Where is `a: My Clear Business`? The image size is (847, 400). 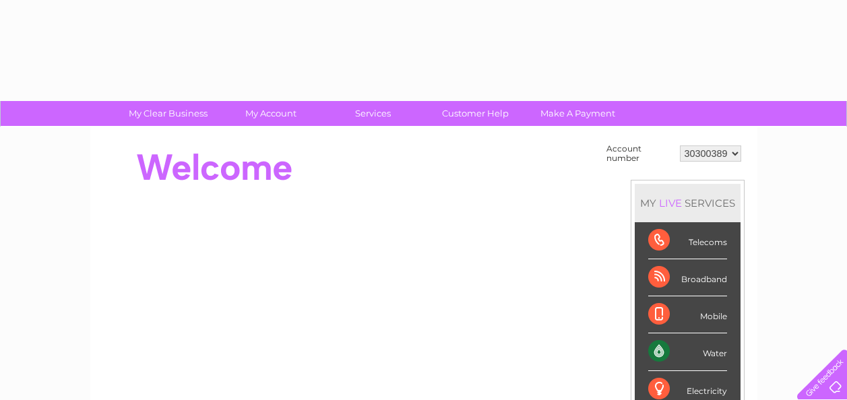 a: My Clear Business is located at coordinates (168, 113).